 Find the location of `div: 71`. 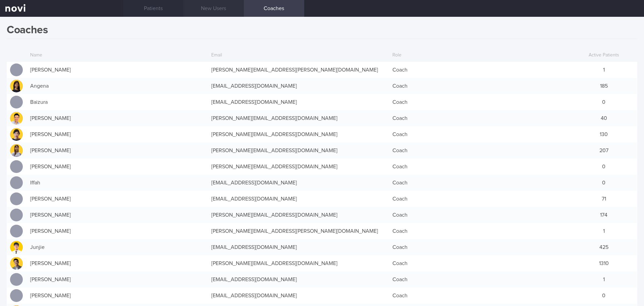

div: 71 is located at coordinates (604, 199).